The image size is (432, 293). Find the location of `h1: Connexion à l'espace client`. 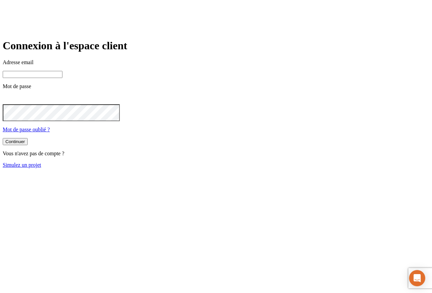

h1: Connexion à l'espace client is located at coordinates (216, 46).